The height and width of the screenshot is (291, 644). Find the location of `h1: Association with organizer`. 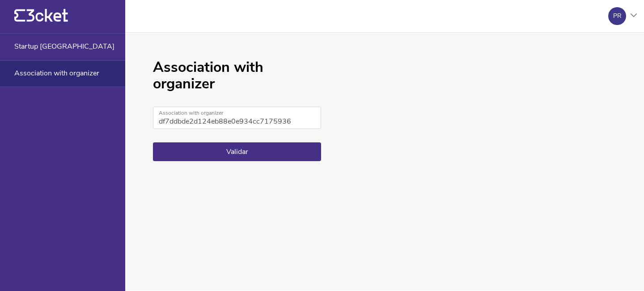

h1: Association with organizer is located at coordinates (237, 76).